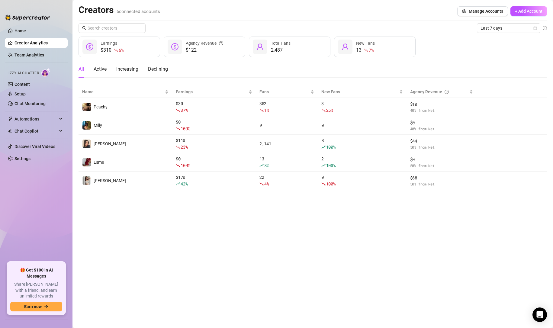 The image size is (553, 328). Describe the element at coordinates (362, 92) in the screenshot. I see `th: New Fans` at that location.